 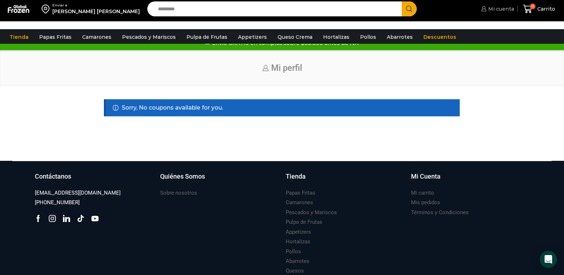 I want to click on span: Mi cuenta, so click(x=501, y=9).